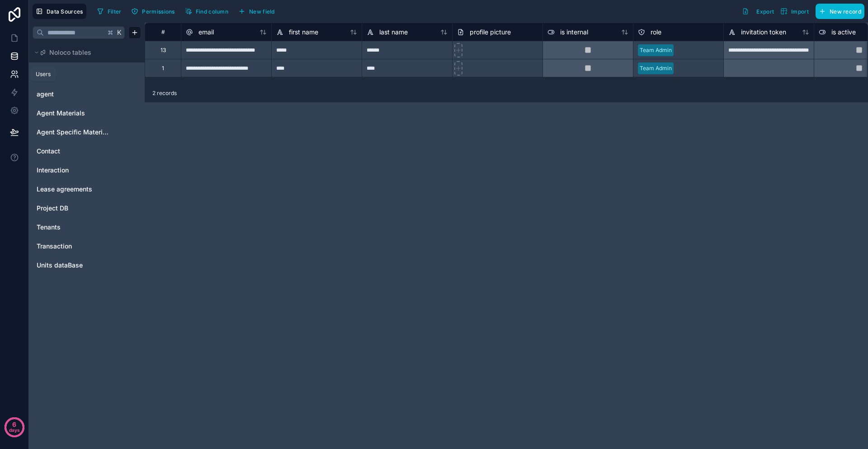 Image resolution: width=868 pixels, height=449 pixels. Describe the element at coordinates (491, 32) in the screenshot. I see `span: profile picture` at that location.